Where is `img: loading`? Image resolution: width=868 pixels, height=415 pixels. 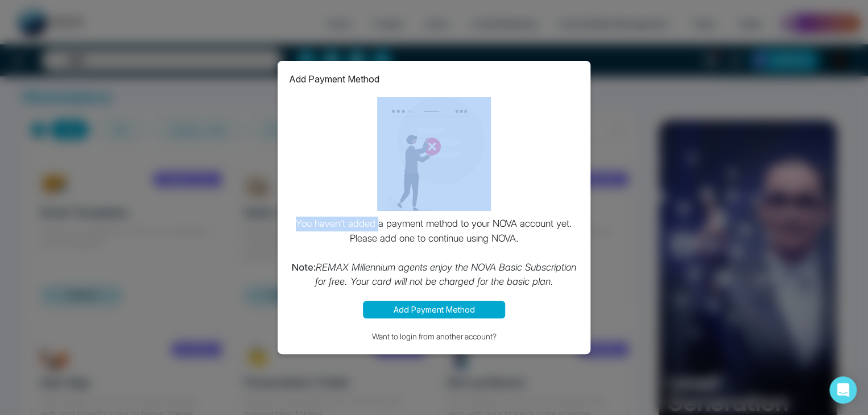
img: loading is located at coordinates (434, 154).